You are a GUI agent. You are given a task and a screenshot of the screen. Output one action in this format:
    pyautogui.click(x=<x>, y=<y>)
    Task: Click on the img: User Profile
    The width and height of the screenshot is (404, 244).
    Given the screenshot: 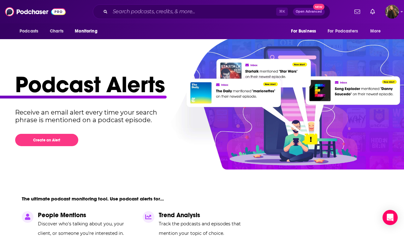 What is the action you would take?
    pyautogui.click(x=392, y=12)
    